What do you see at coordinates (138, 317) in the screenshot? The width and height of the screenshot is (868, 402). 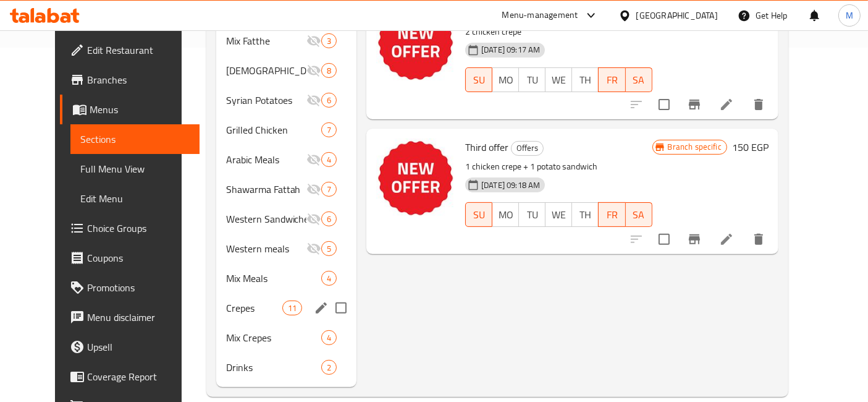 I see `span: Menu disclaimer` at bounding box center [138, 317].